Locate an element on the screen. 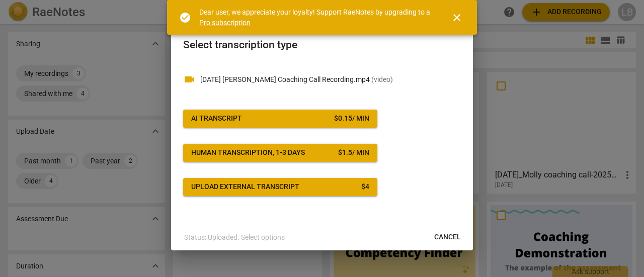 This screenshot has height=277, width=644. span: videocam is located at coordinates (189, 79).